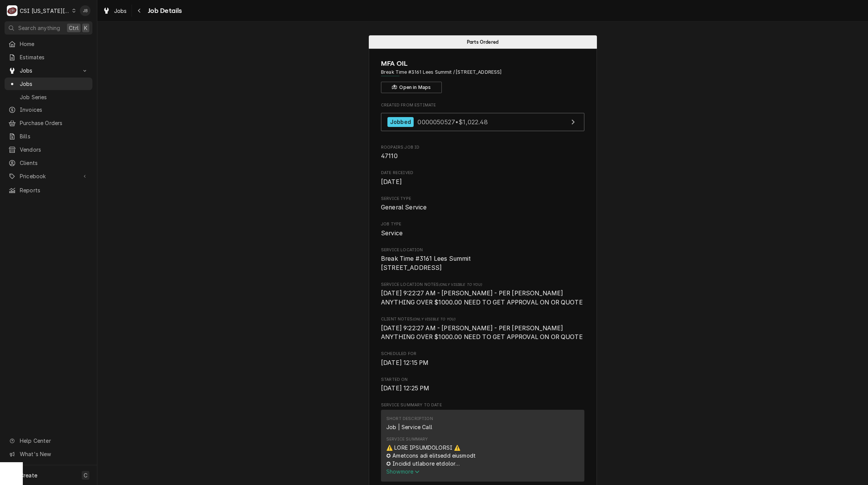  Describe the element at coordinates (482, 42) in the screenshot. I see `span: Parts Ordered` at that location.